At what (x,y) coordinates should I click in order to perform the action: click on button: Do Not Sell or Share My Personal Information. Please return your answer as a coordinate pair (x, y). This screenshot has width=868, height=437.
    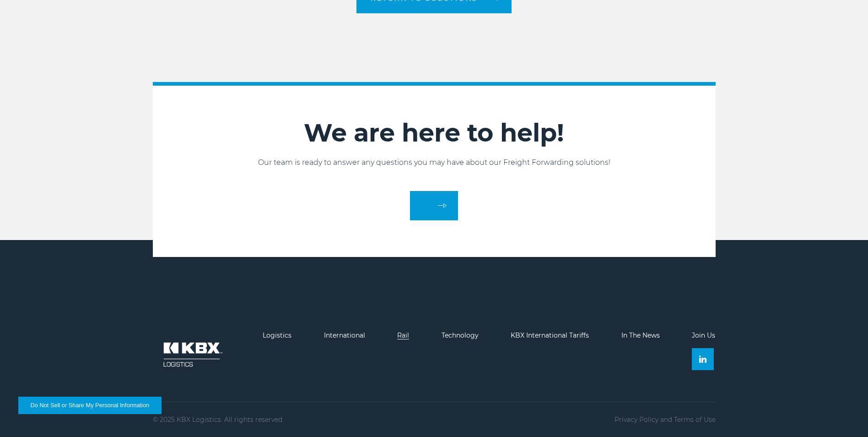
    Looking at the image, I should click on (90, 405).